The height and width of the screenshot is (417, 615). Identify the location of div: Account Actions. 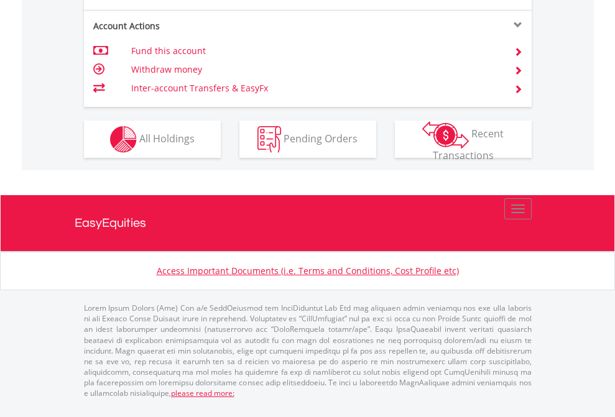
(196, 26).